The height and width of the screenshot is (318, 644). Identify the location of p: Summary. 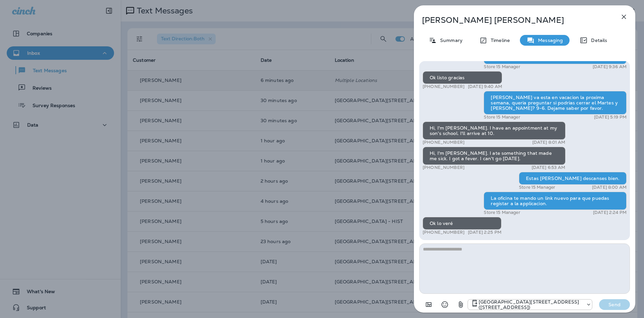
(450, 40).